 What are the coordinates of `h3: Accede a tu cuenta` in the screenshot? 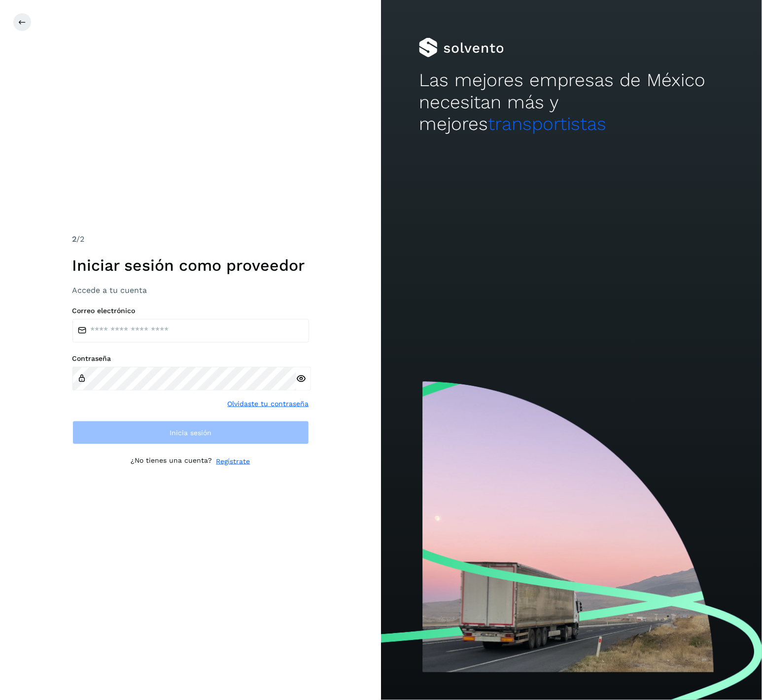 It's located at (191, 290).